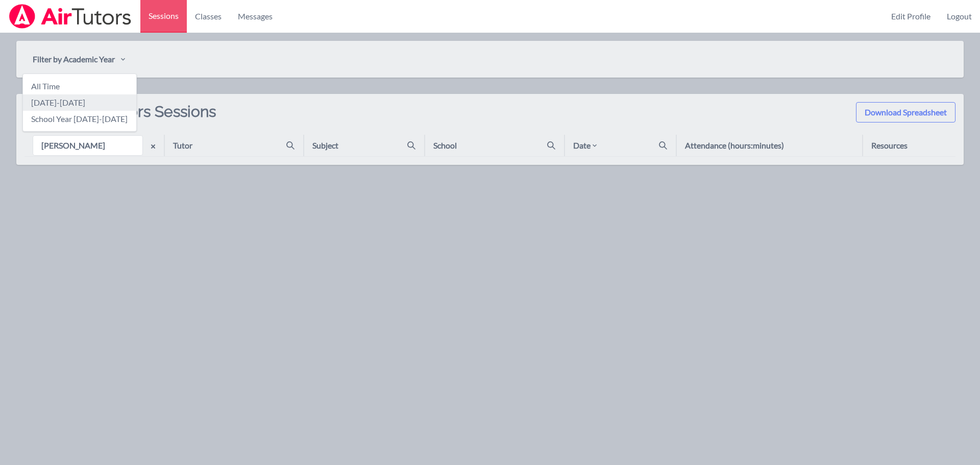 This screenshot has width=980, height=465. I want to click on button: Download Spreadsheet, so click(905, 112).